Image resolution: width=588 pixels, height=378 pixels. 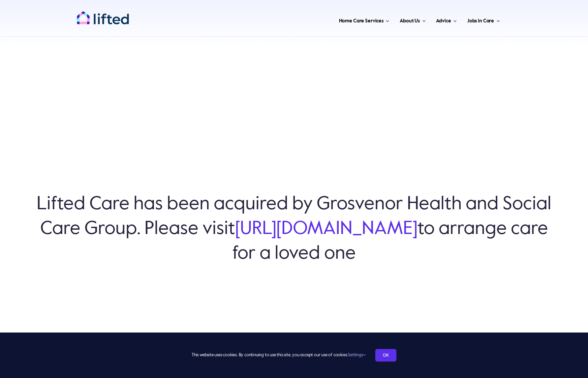 I want to click on a: Home Care Services, so click(x=364, y=20).